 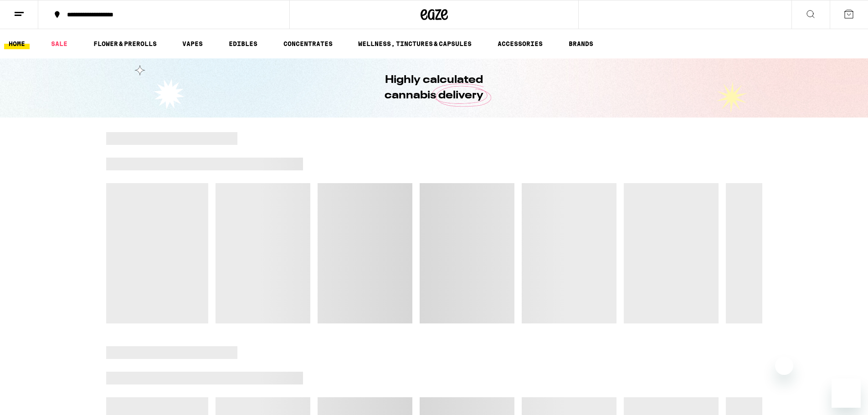 What do you see at coordinates (308, 44) in the screenshot?
I see `a: CONCENTRATES` at bounding box center [308, 44].